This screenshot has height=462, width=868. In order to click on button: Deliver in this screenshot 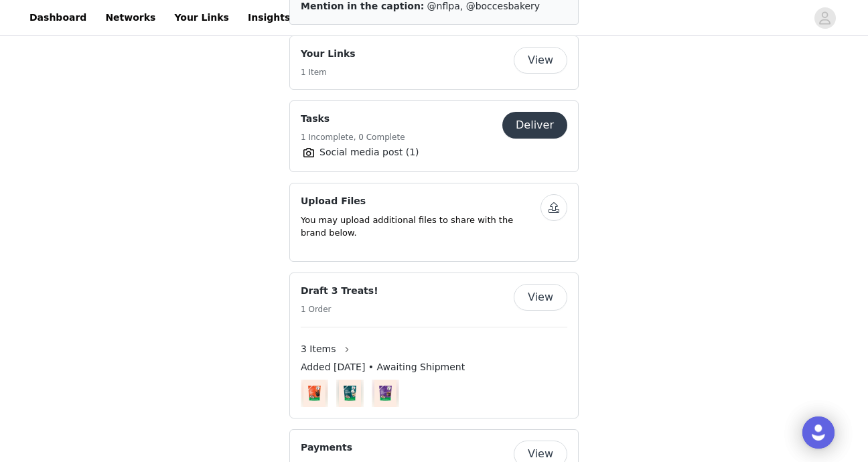, I will do `click(534, 125)`.